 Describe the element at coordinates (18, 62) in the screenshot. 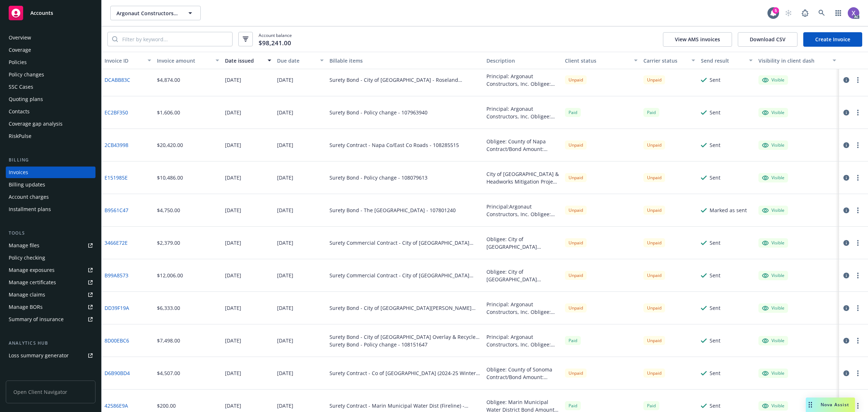

I see `div: Policies` at that location.